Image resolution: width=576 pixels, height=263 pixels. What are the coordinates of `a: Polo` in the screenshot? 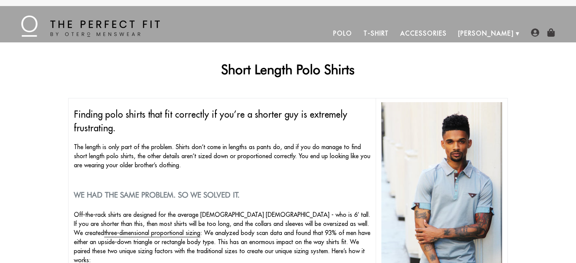 It's located at (343, 33).